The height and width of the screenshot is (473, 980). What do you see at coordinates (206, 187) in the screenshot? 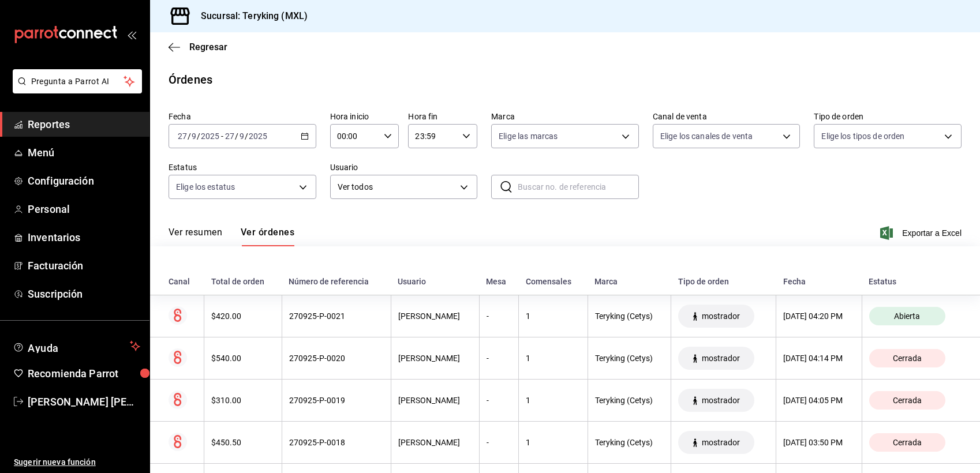
I see `span: Elige los estatus` at bounding box center [206, 187].